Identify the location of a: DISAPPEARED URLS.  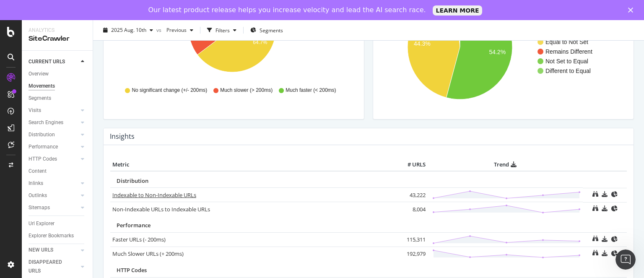
(53, 266).